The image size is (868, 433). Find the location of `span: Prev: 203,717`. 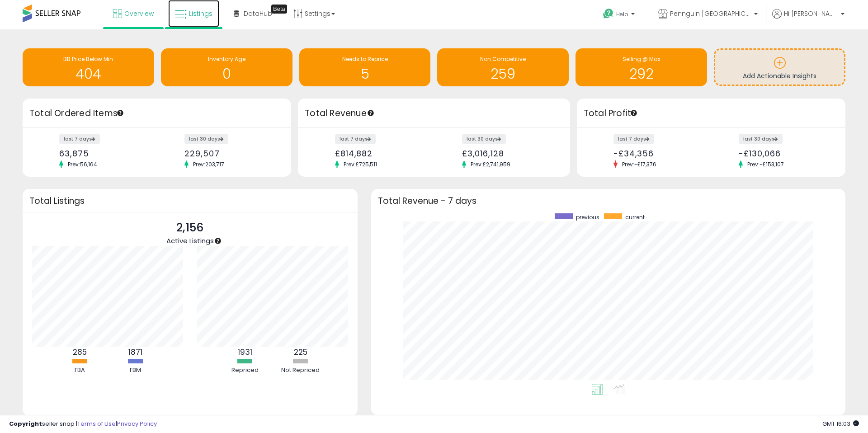

span: Prev: 203,717 is located at coordinates (208, 164).